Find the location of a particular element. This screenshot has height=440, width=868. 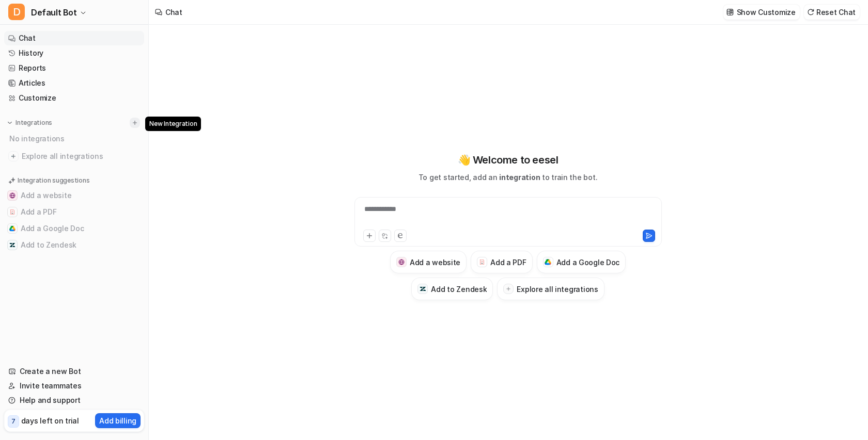

p: days left on trial is located at coordinates (50, 420).